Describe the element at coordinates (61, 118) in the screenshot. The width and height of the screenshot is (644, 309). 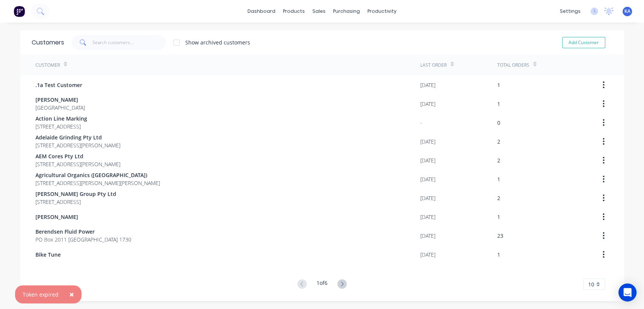
I see `span: Action Line Marking` at that location.